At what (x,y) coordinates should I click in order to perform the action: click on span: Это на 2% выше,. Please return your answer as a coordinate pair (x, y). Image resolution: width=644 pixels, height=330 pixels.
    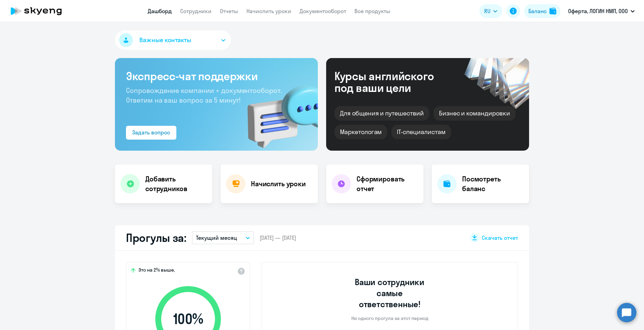
    Looking at the image, I should click on (157, 271).